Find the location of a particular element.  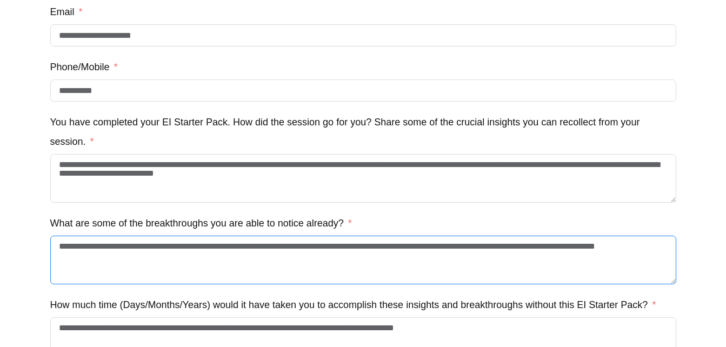

textarea: You have completed your EI Starter Pack. How did the session go for you? Share some of the crucia... is located at coordinates (363, 178).